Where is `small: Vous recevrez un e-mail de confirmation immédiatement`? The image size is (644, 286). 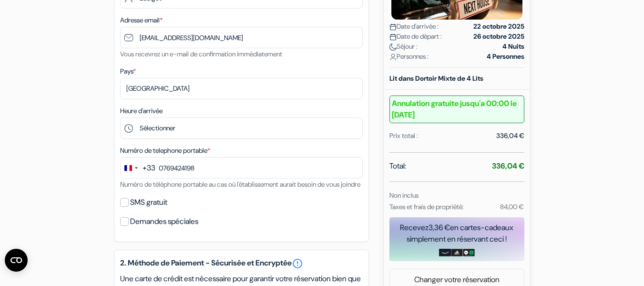
small: Vous recevrez un e-mail de confirmation immédiatement is located at coordinates (201, 54).